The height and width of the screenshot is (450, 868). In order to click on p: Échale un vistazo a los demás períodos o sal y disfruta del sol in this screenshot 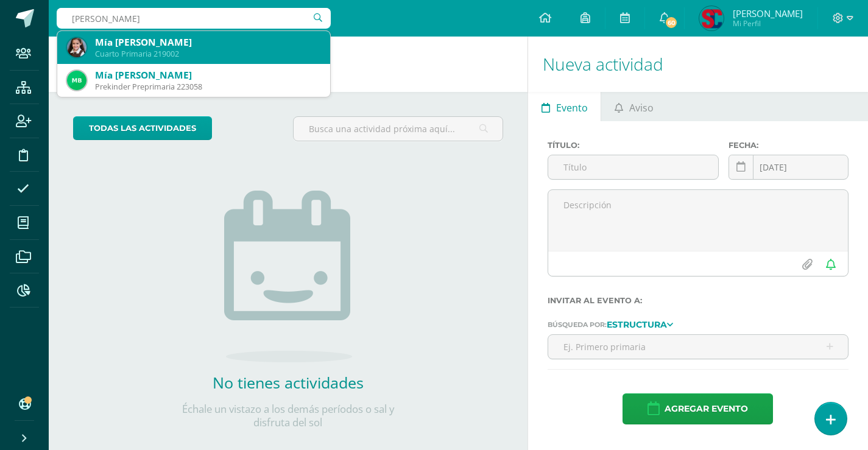, I will do `click(288, 416)`.